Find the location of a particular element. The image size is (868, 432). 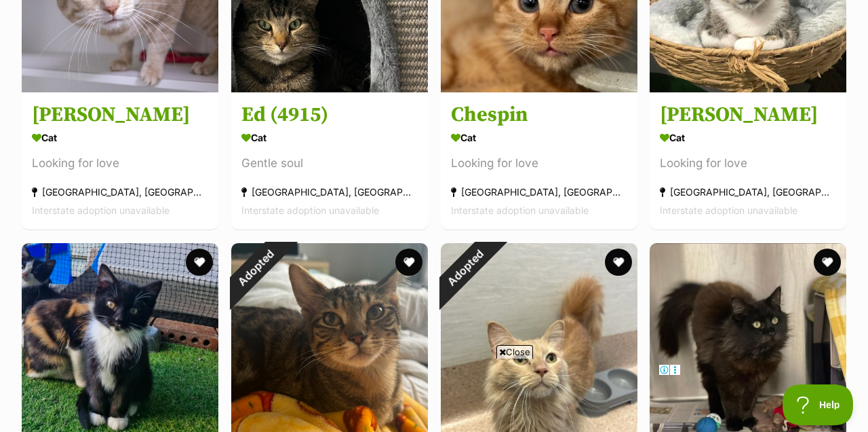

img: win is located at coordinates (1, 169).